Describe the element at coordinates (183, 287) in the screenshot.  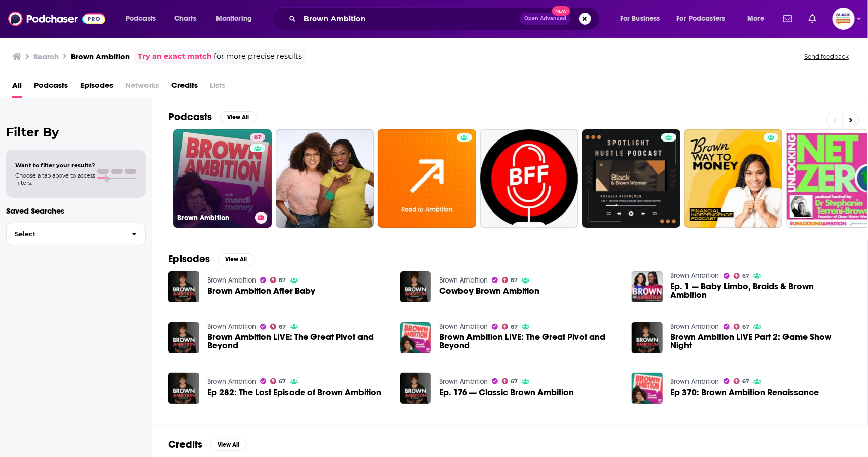
I see `img: Brown Ambition After Baby` at that location.